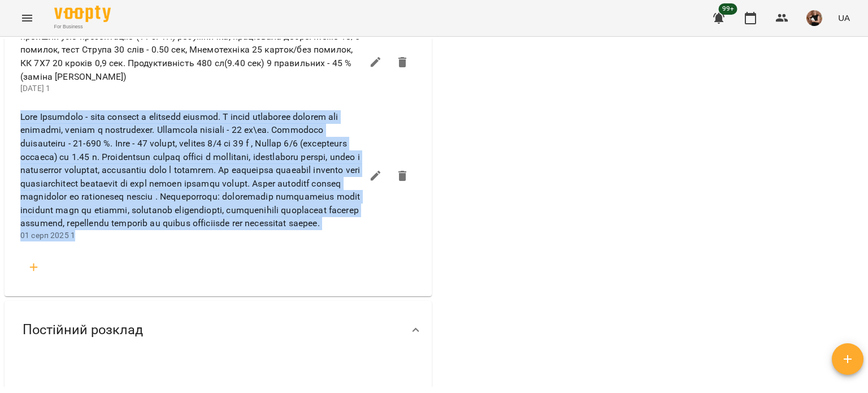 The width and height of the screenshot is (868, 393). What do you see at coordinates (27, 18) in the screenshot?
I see `button: Menu` at bounding box center [27, 18].